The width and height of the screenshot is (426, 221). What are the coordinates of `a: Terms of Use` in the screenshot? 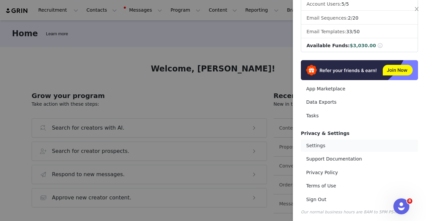 It's located at (359, 186).